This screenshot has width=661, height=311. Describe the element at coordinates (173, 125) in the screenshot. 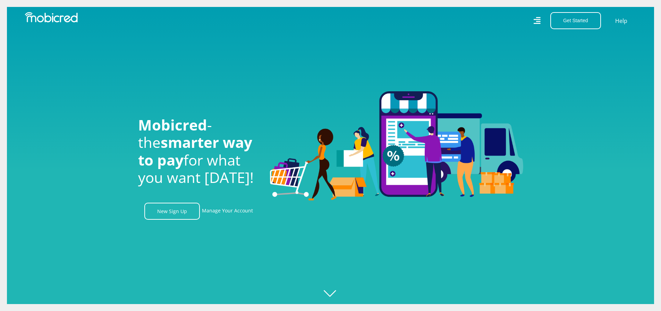

I see `span: Mobicred` at that location.